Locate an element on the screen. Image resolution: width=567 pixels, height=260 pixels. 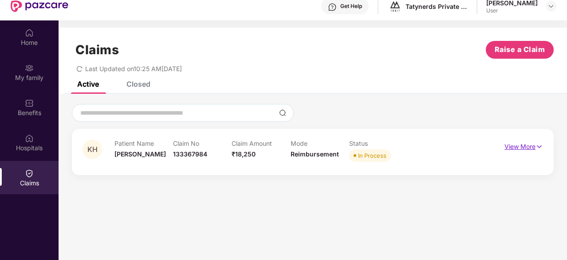
div: Closed is located at coordinates (139, 84).